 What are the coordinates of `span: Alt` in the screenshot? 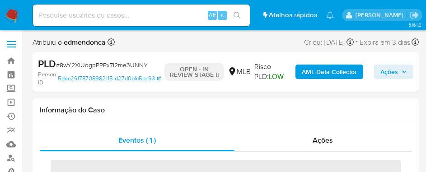 It's located at (212, 15).